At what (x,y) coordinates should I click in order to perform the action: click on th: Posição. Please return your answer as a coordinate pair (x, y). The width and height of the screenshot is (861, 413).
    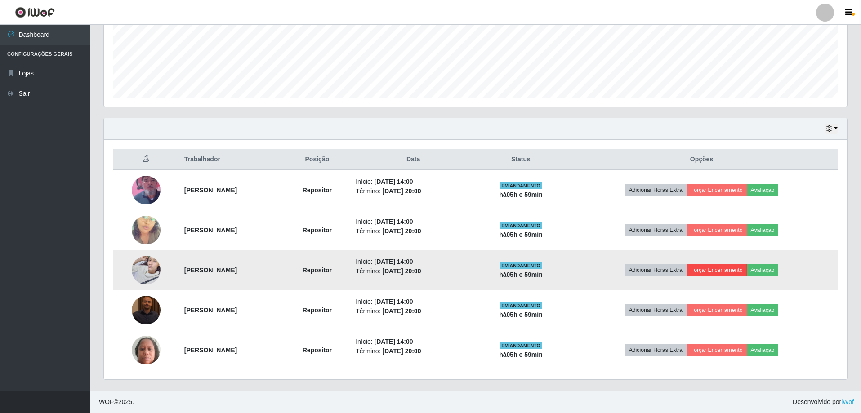
    Looking at the image, I should click on (318, 160).